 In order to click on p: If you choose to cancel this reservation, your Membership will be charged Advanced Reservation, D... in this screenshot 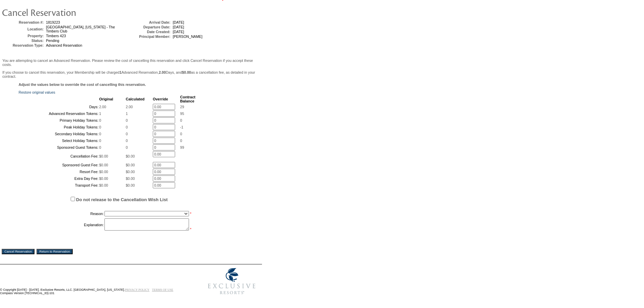, I will do `click(131, 75)`.